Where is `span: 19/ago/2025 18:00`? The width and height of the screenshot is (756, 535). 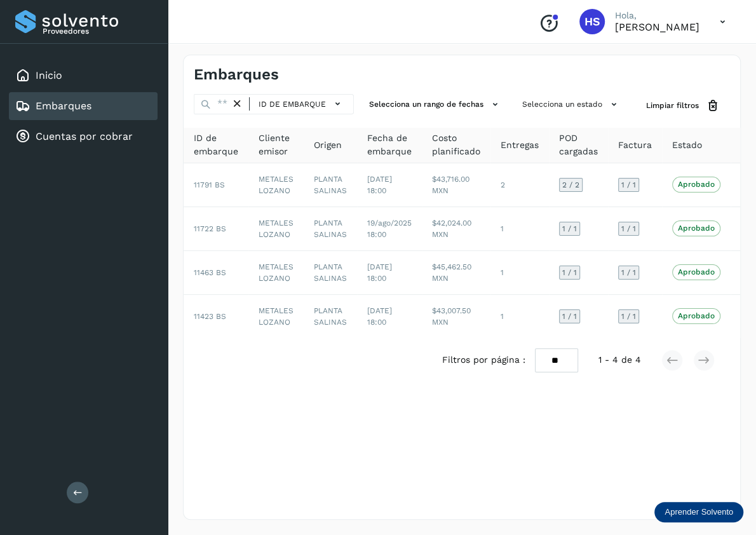
span: 19/ago/2025 18:00 is located at coordinates (390, 228).